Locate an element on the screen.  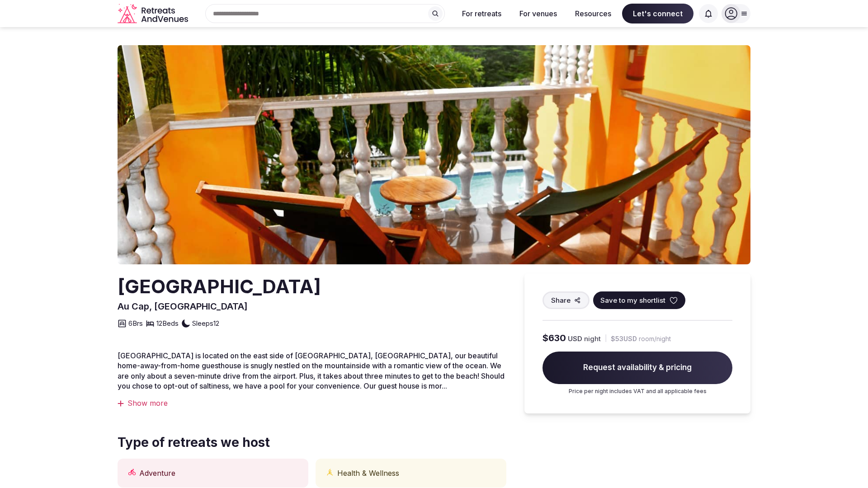
span: 6 Brs is located at coordinates (136, 324).